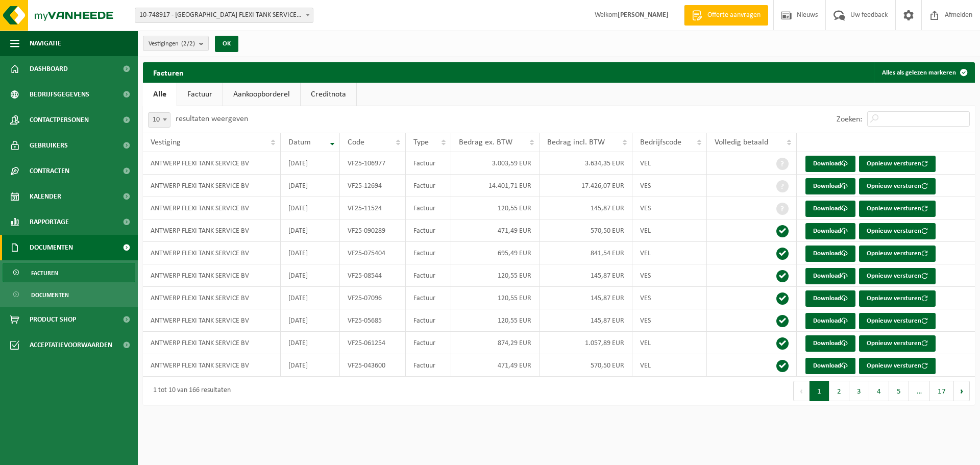 Image resolution: width=980 pixels, height=465 pixels. What do you see at coordinates (421, 142) in the screenshot?
I see `span: Type` at bounding box center [421, 142].